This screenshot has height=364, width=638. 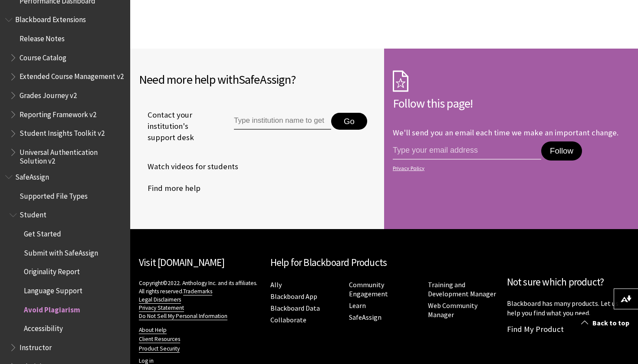 What do you see at coordinates (505, 132) in the screenshot?
I see `p: We'll send you an email each time we make an important change.` at bounding box center [505, 132].